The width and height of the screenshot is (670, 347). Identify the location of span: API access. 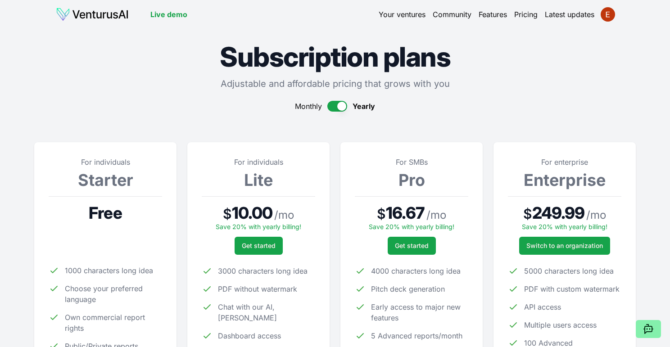
(542, 307).